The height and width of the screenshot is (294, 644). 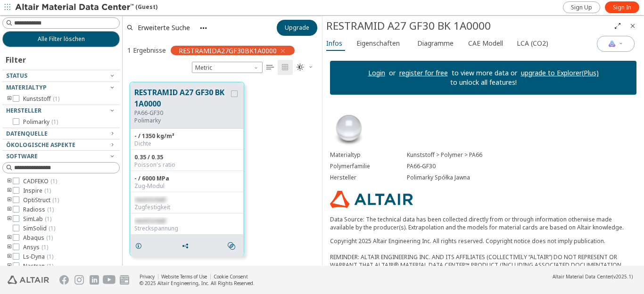 What do you see at coordinates (560, 73) in the screenshot?
I see `a: upgrade to Explorer(Plus)` at bounding box center [560, 73].